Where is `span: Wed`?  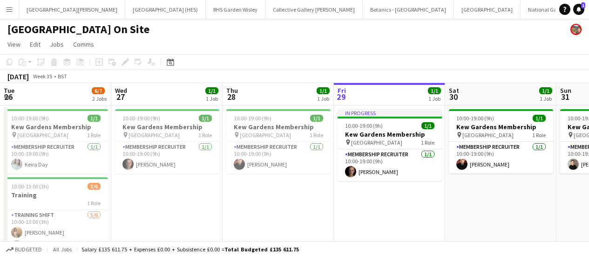 span: Wed is located at coordinates (121, 90).